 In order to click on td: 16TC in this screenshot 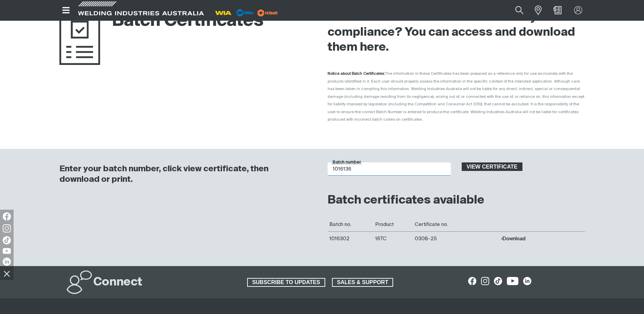, I will do `click(393, 239)`.